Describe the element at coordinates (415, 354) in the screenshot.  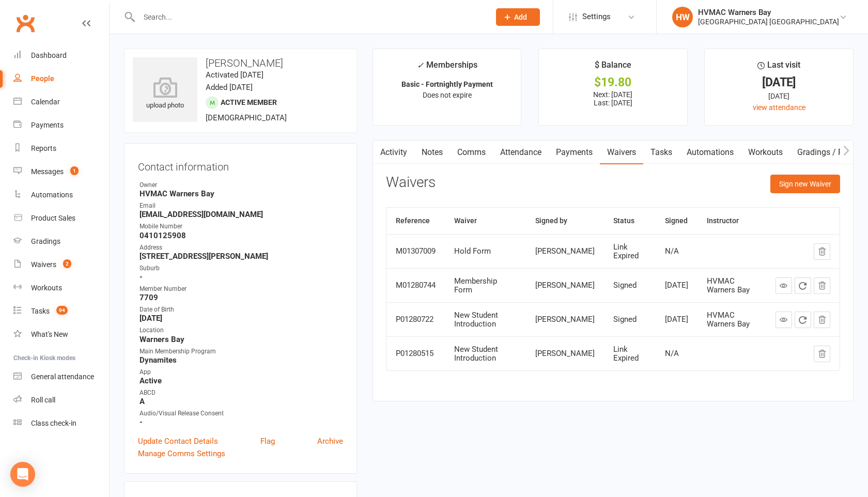
I see `div: P01280515` at that location.